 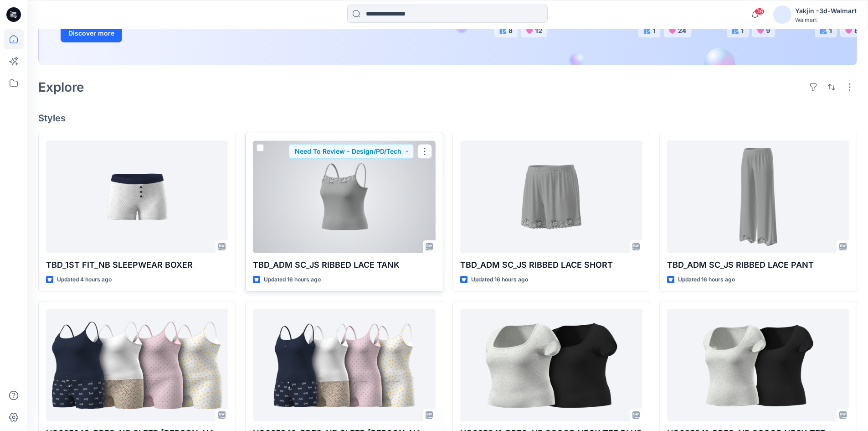 I want to click on a: TBD_1ST FIT_NB SLEEPWEAR BOXER, so click(x=137, y=196).